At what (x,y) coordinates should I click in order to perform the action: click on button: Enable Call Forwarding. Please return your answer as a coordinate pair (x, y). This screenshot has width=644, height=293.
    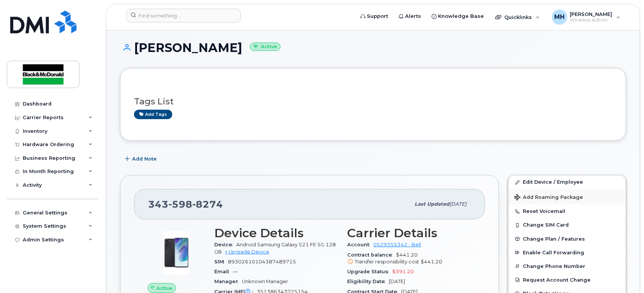
    Looking at the image, I should click on (568, 253).